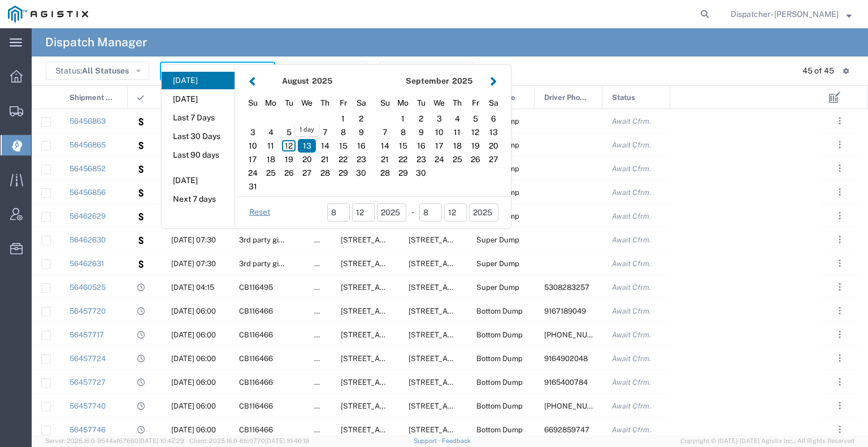 This screenshot has height=447, width=868. What do you see at coordinates (325, 103) in the screenshot?
I see `div: Thursday` at bounding box center [325, 103].